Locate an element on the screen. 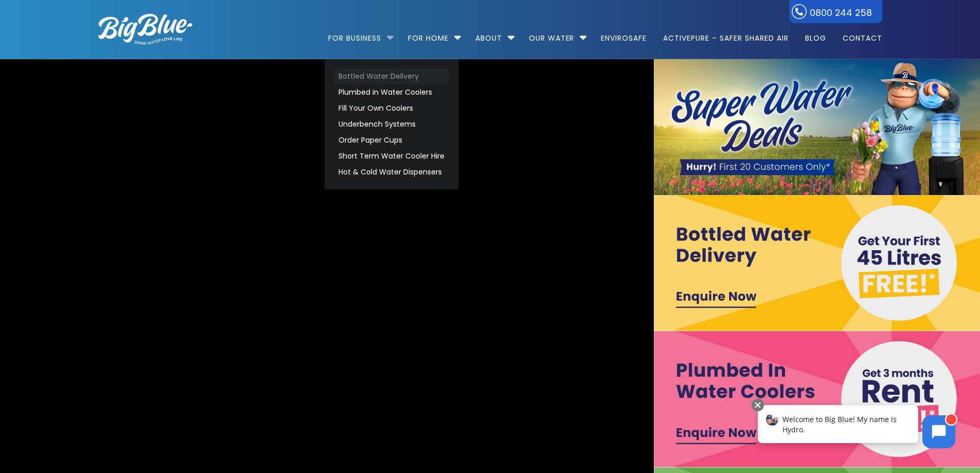 This screenshot has height=473, width=980. a: Order Paper Cups is located at coordinates (391, 140).